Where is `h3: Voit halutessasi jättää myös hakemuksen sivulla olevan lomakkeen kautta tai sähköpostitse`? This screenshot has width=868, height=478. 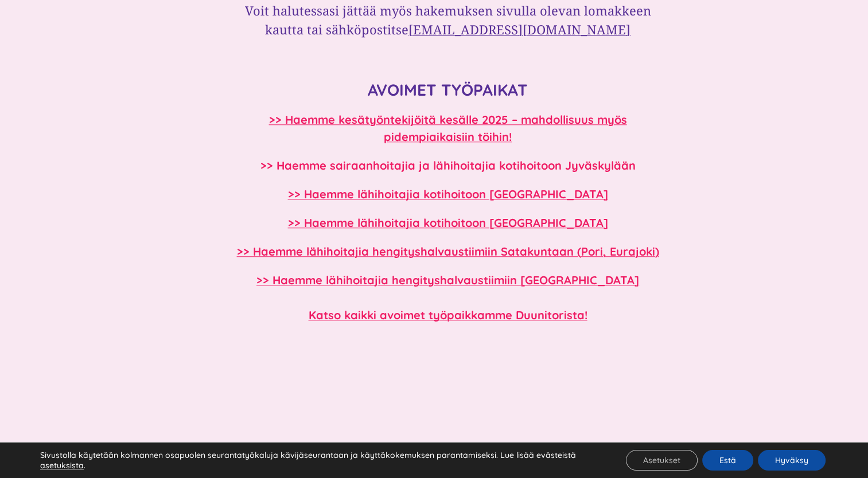 h3: Voit halutessasi jättää myös hakemuksen sivulla olevan lomakkeen kautta tai sähköpostitse is located at coordinates (448, 20).